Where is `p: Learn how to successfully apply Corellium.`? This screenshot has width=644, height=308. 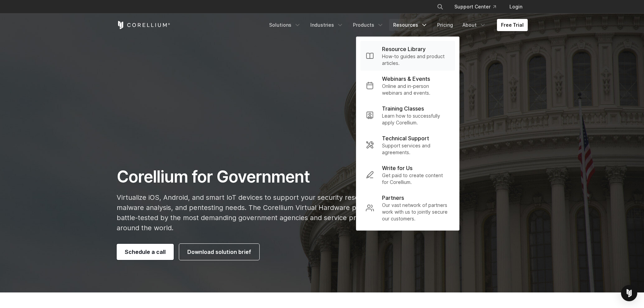
p: Learn how to successfully apply Corellium. is located at coordinates (416, 119).